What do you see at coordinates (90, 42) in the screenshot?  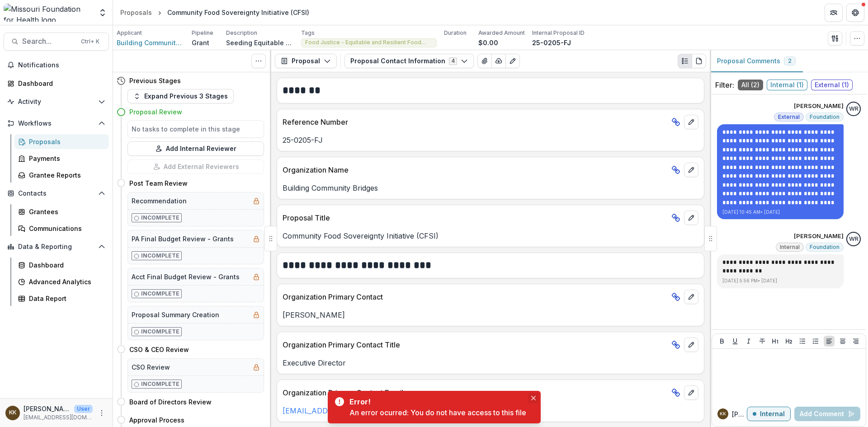 I see `div: Ctrl + K` at bounding box center [90, 42].